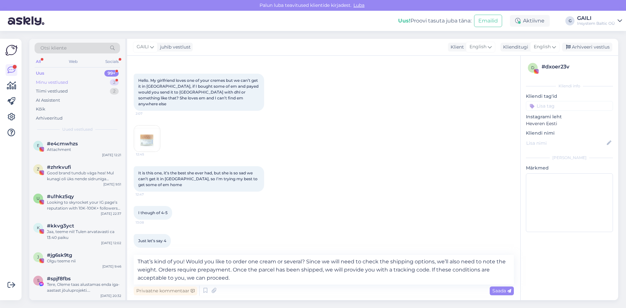 The width and height of the screenshot is (626, 308). Describe the element at coordinates (84, 150) in the screenshot. I see `div: Attachment` at that location.